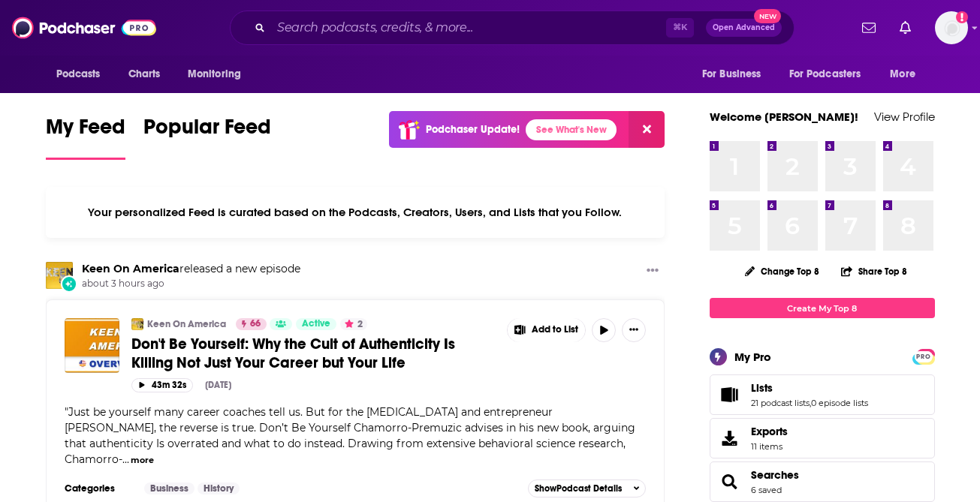 This screenshot has height=502, width=980. I want to click on div: New Episode, so click(69, 284).